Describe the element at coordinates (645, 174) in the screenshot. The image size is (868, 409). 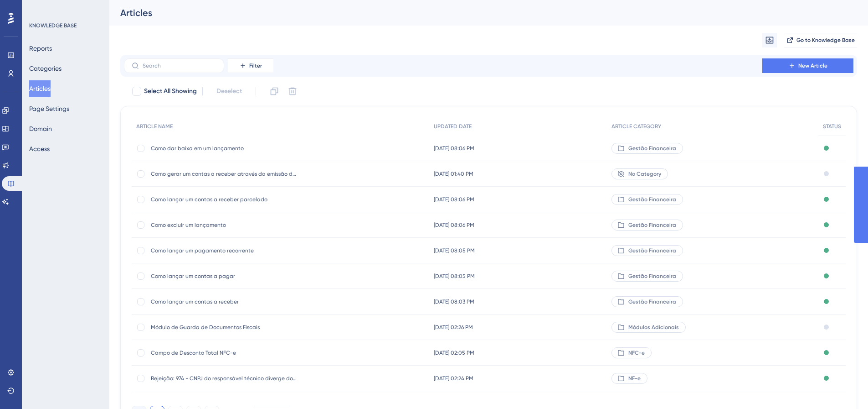
I see `span: No Category` at that location.